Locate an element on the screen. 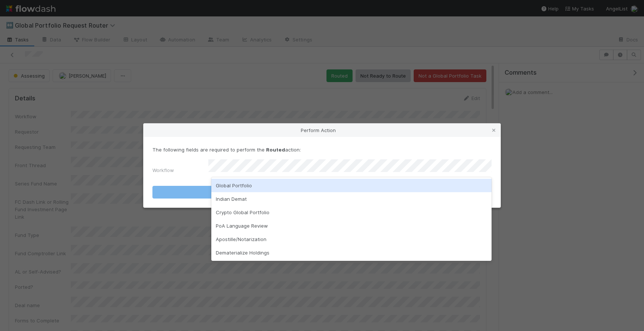 This screenshot has height=331, width=644. div: Crypto Global Portfolio is located at coordinates (352, 212).